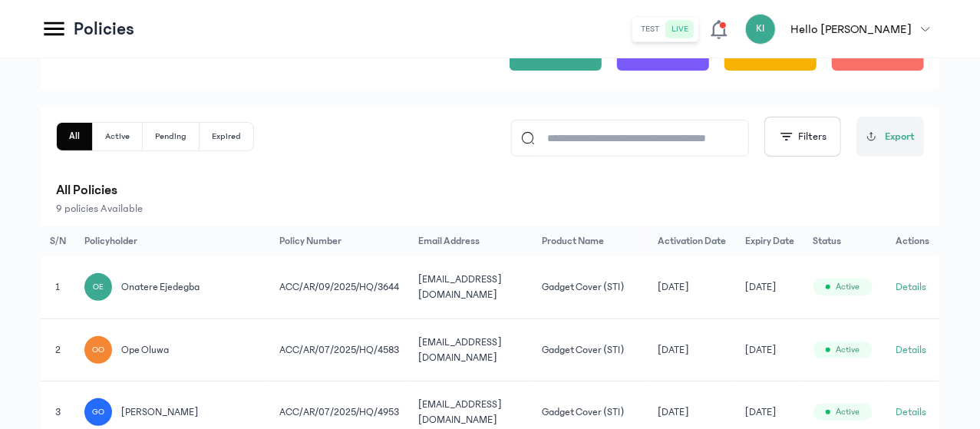 The image size is (980, 429). I want to click on span: 1, so click(58, 287).